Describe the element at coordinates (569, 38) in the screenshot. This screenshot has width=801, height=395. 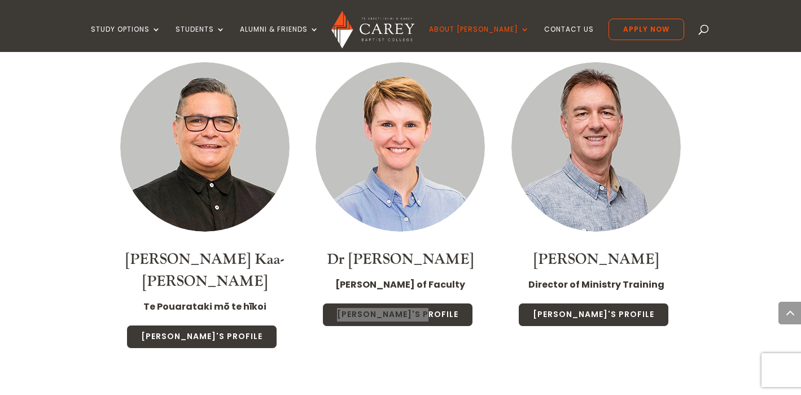
I see `a: Contact Us` at that location.